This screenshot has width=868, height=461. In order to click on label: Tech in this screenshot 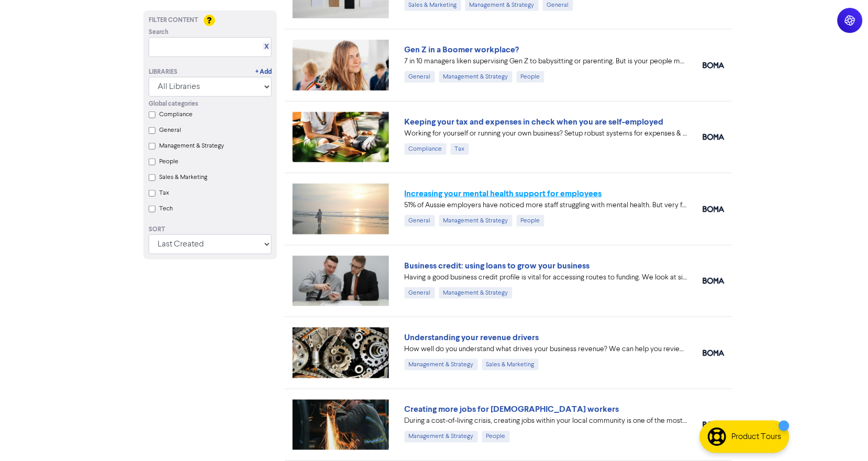, I will do `click(166, 209)`.